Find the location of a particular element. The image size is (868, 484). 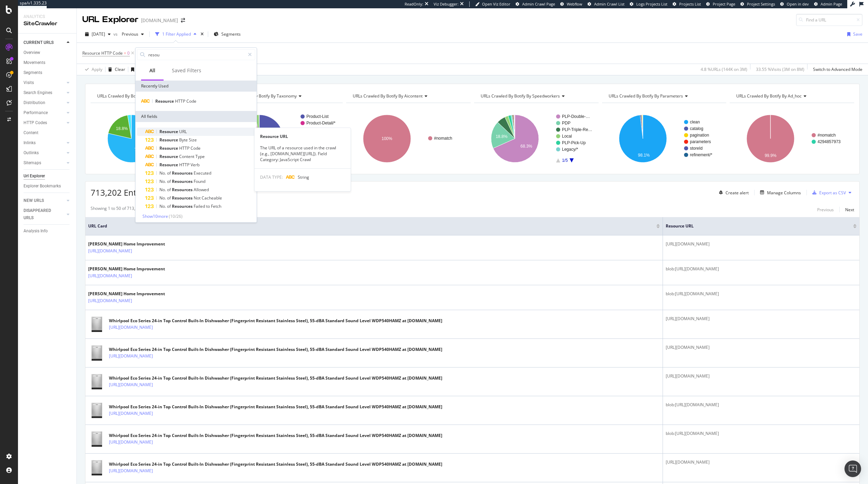

text: clean is located at coordinates (695, 122).